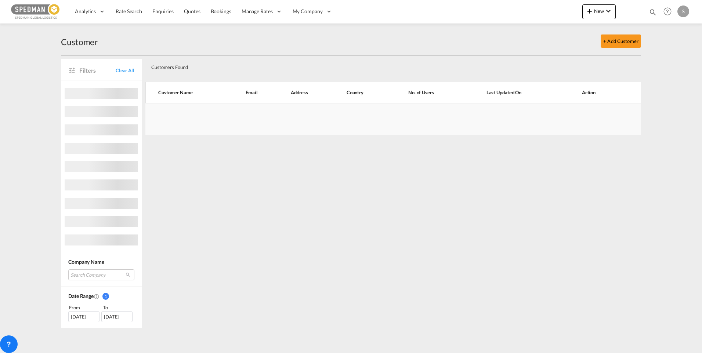 The image size is (702, 353). I want to click on div: icon-magnify, so click(653, 14).